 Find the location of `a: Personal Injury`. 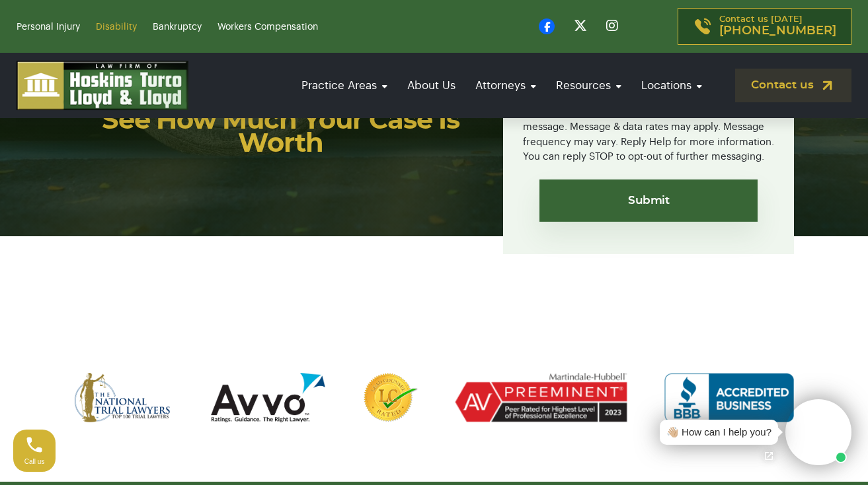

a: Personal Injury is located at coordinates (48, 27).